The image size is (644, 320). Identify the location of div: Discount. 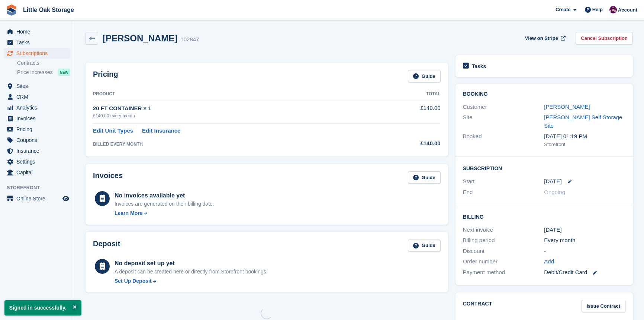
(504, 251).